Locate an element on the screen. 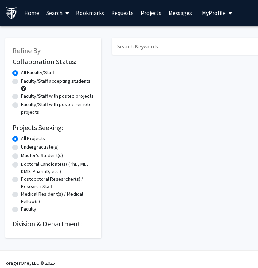  h2: Division & Department: is located at coordinates (53, 224).